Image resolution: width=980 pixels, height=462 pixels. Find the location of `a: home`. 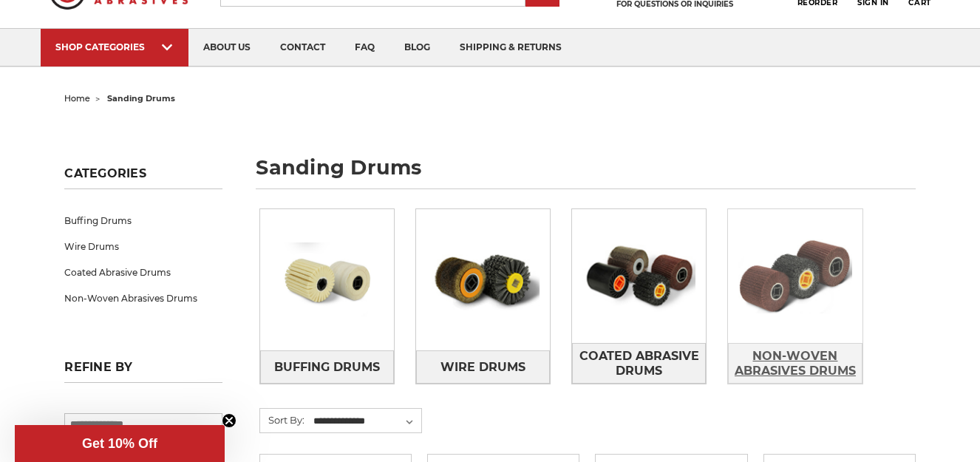

a: home is located at coordinates (77, 99).